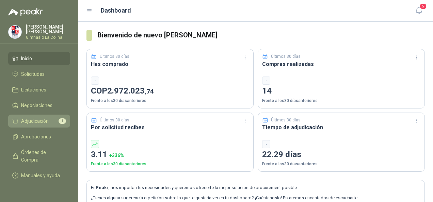 The image size is (433, 202). Describe the element at coordinates (39, 156) in the screenshot. I see `a: Órdenes de Compra` at that location.